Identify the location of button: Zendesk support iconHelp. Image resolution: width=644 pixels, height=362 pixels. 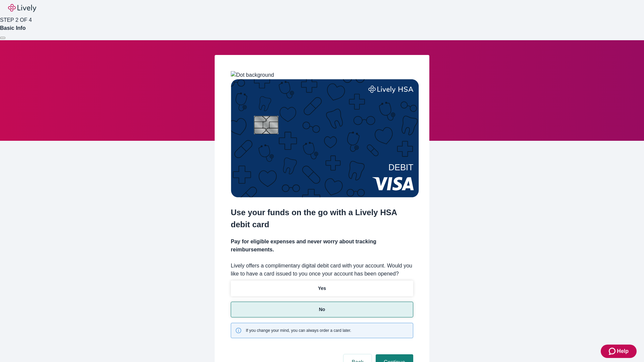
(619, 351).